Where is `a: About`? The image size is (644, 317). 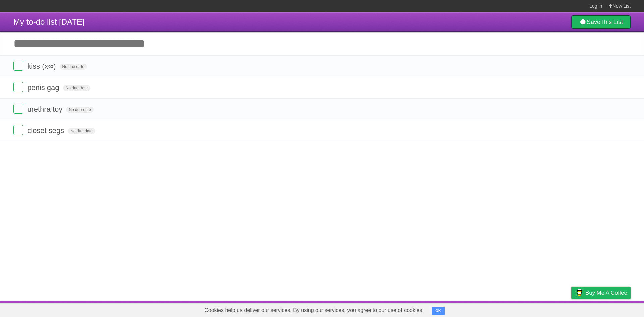
a: About is located at coordinates (489, 309).